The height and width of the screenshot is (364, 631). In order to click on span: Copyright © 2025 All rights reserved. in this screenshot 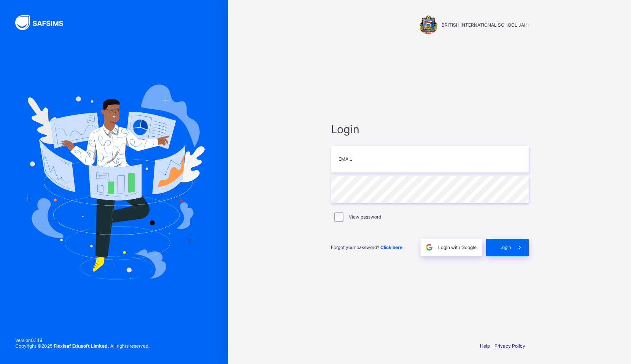, I will do `click(82, 345)`.